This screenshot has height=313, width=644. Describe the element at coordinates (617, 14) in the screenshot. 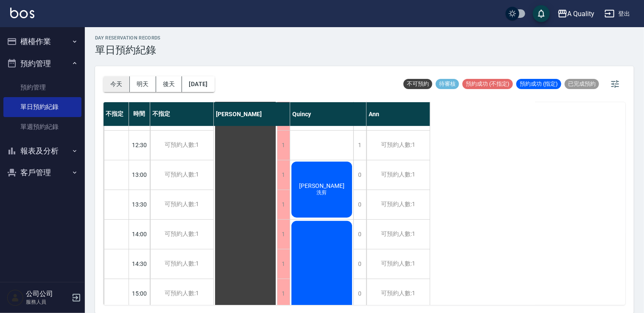

I see `button: 登出` at that location.